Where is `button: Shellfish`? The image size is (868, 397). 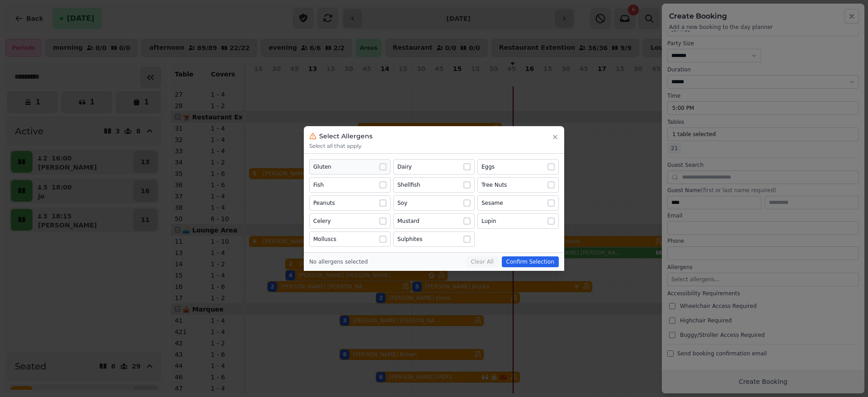 button: Shellfish is located at coordinates (434, 185).